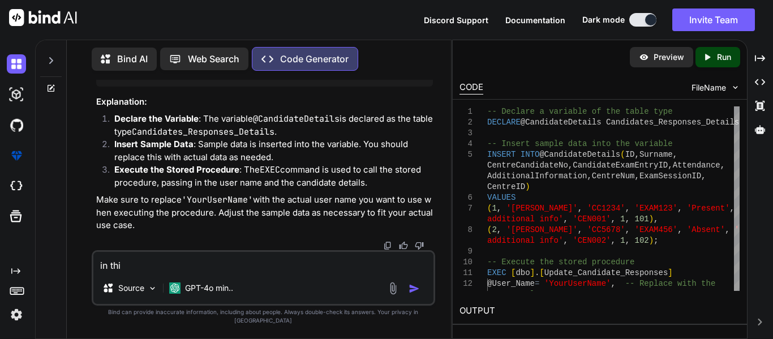 This screenshot has height=339, width=773. I want to click on span: -- Insert sample data into the variable, so click(580, 144).